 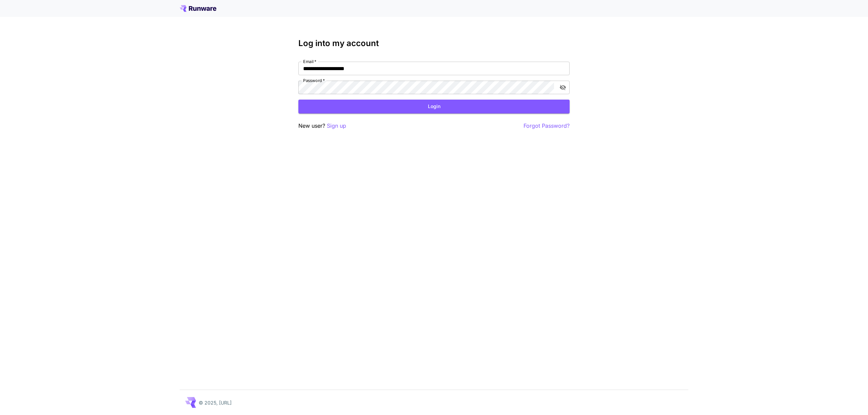 I want to click on button: Forgot Password?, so click(x=547, y=126).